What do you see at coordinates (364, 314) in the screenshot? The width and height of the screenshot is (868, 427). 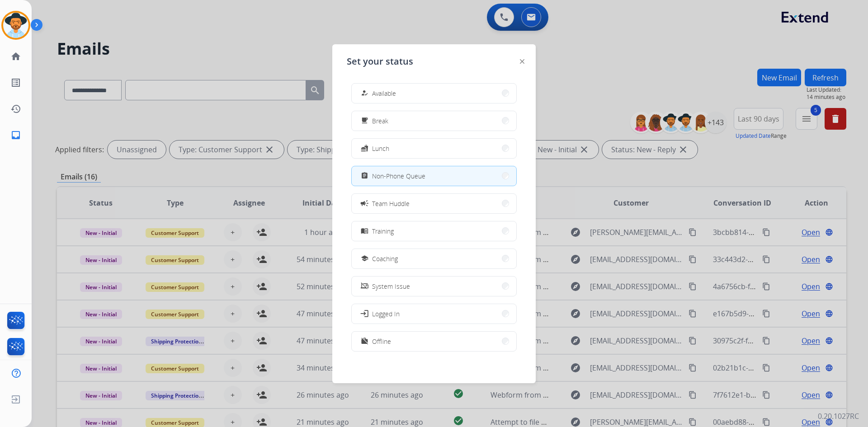 I see `mat-icon: login` at bounding box center [364, 314].